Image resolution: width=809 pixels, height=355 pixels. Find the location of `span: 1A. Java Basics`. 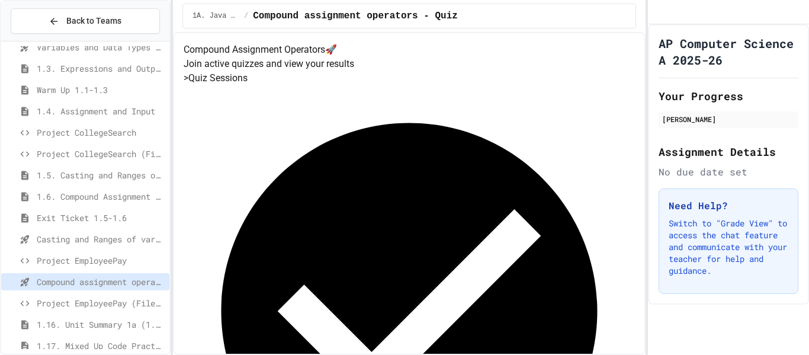

span: 1A. Java Basics is located at coordinates (215, 16).